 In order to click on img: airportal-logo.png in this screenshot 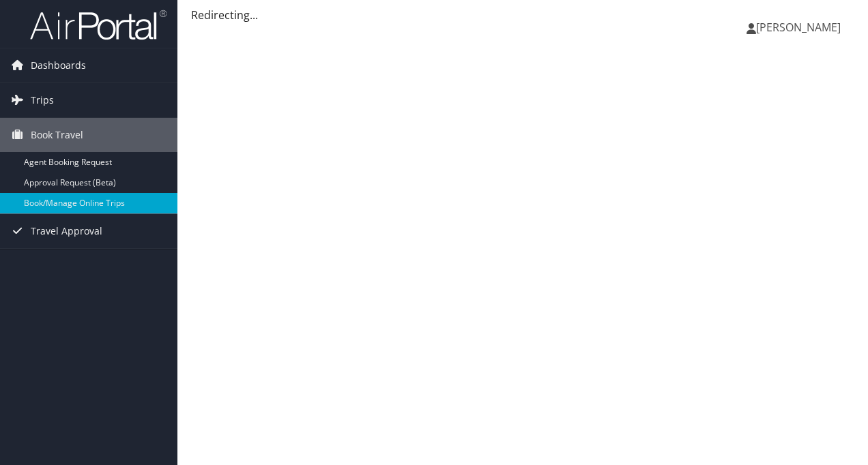, I will do `click(98, 25)`.